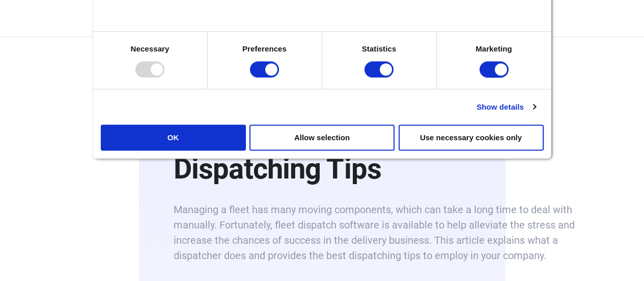 The width and height of the screenshot is (644, 281). I want to click on strong: Marketing, so click(494, 49).